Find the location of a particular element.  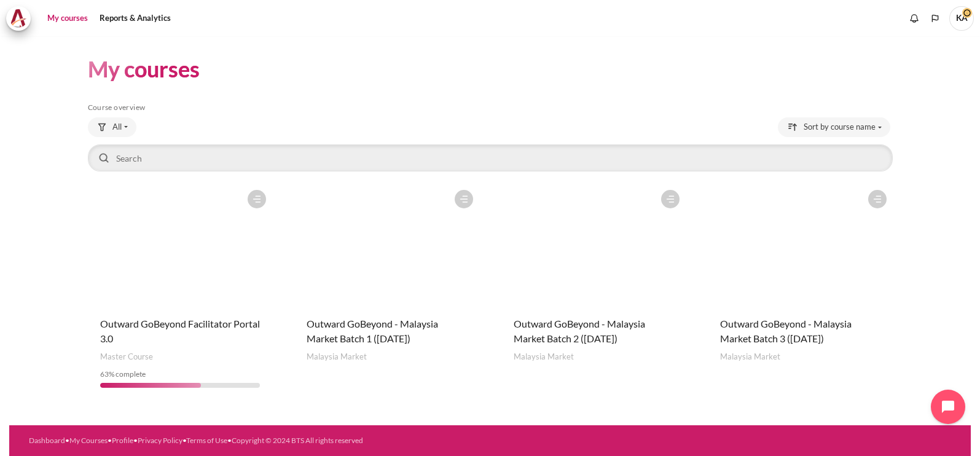

div: Show notification window with no new notifications is located at coordinates (914, 18).